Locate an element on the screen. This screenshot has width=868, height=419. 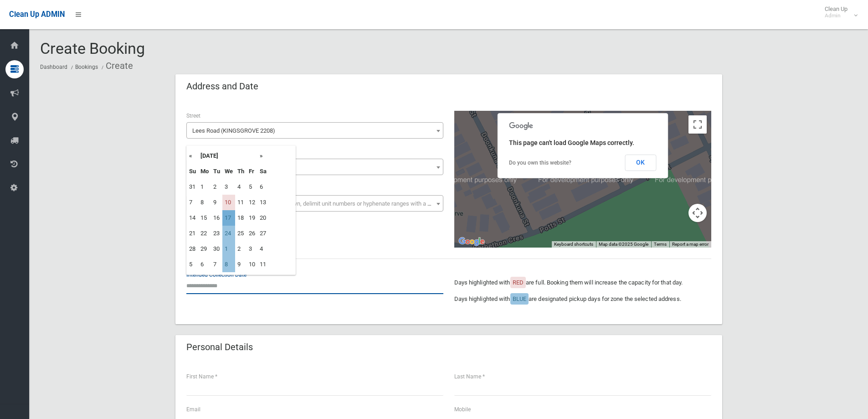
p: Days highlighted with are full. Booking them will increase the capacity for that day. is located at coordinates (583, 283).